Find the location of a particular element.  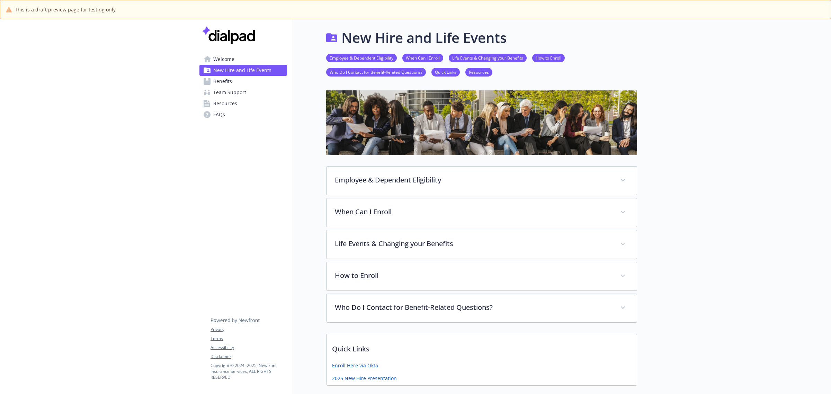

a: Privacy is located at coordinates (249, 330).